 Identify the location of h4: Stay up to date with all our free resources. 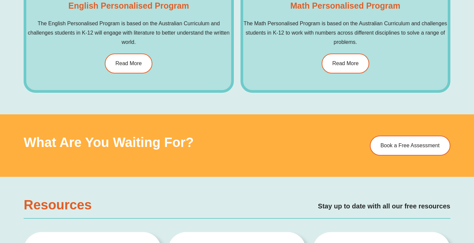
(278, 206).